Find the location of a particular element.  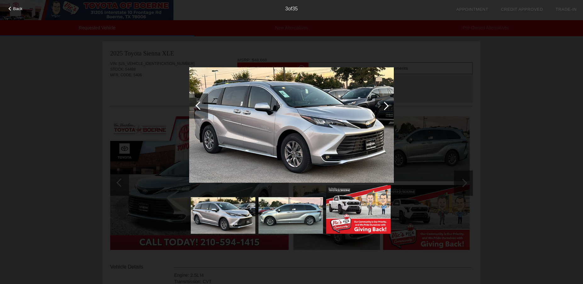

a: Trade-In is located at coordinates (566, 9).